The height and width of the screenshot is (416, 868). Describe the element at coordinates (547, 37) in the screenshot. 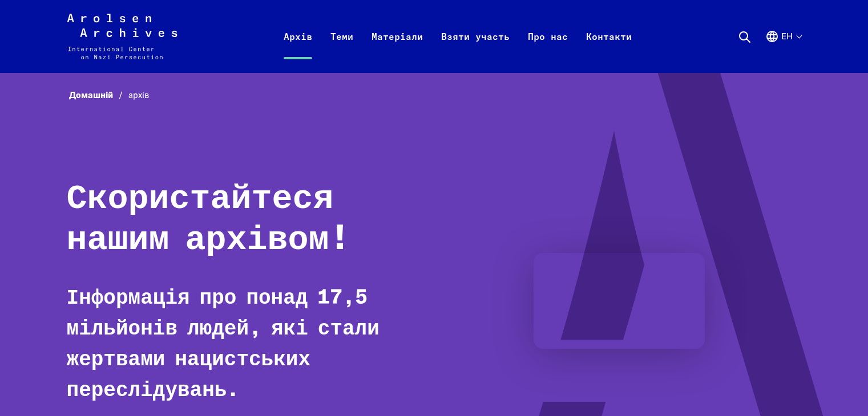

I see `font: Про нас` at that location.